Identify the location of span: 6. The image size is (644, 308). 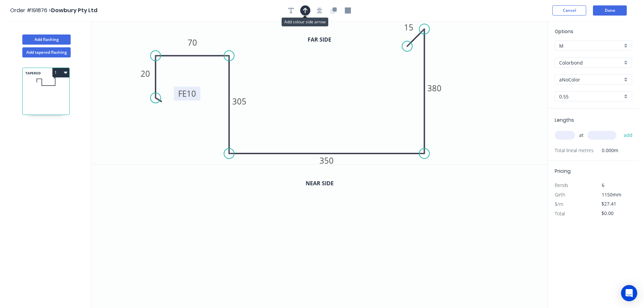
(603, 185).